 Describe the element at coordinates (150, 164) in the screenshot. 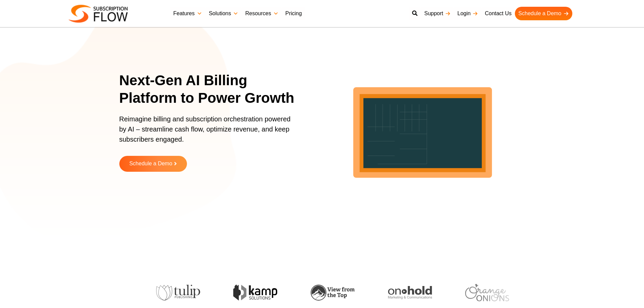

I see `span: Schedule a Demo` at that location.